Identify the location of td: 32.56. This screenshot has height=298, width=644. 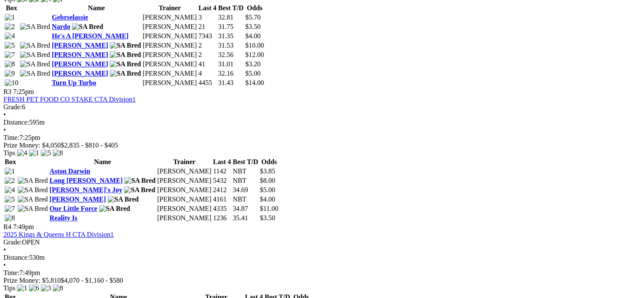
(231, 55).